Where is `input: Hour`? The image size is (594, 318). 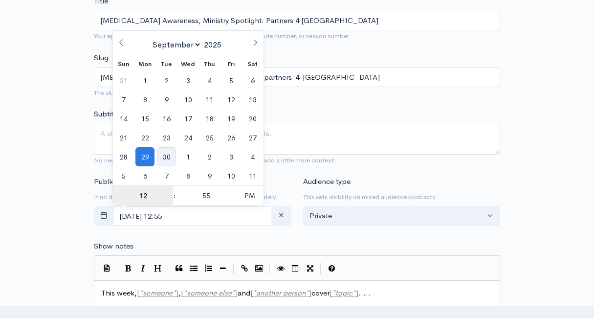
input: Hour is located at coordinates (143, 196).